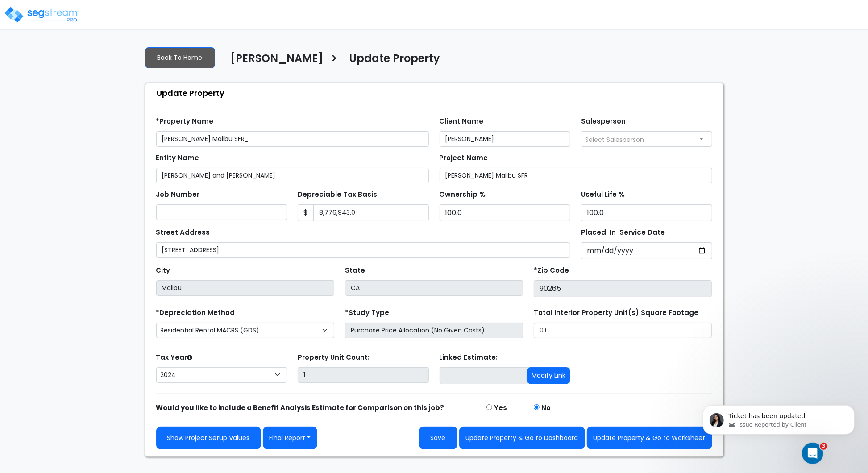 The width and height of the screenshot is (868, 473). What do you see at coordinates (623, 233) in the screenshot?
I see `label: Placed-In-Service Date` at bounding box center [623, 233].